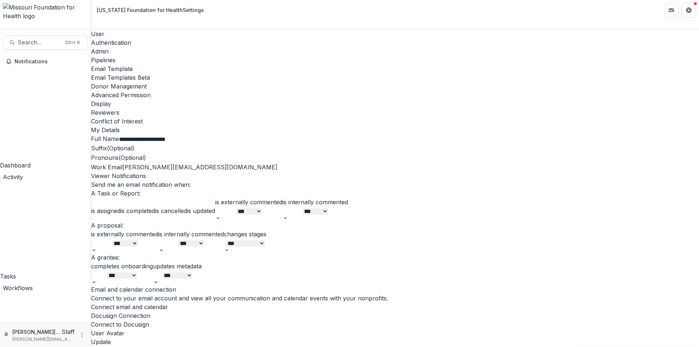 The image size is (699, 347). I want to click on a: Email Template, so click(395, 69).